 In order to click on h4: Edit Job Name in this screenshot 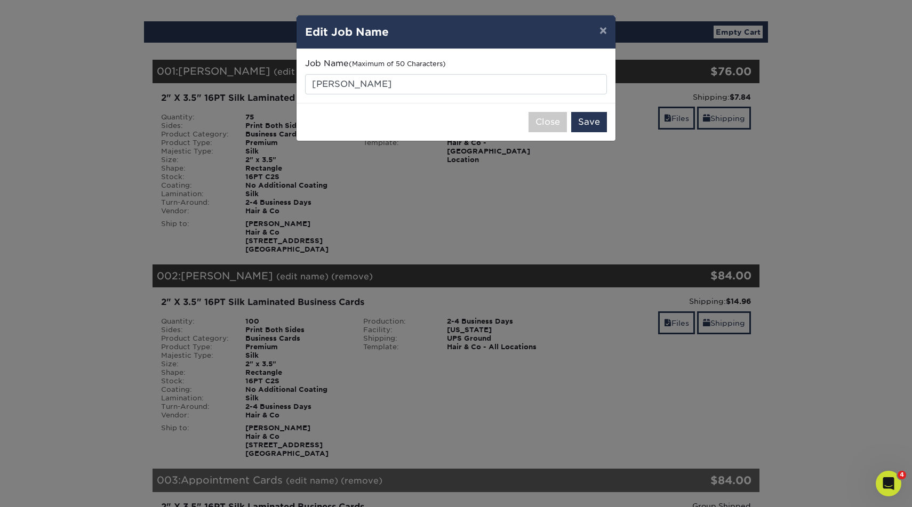, I will do `click(456, 32)`.